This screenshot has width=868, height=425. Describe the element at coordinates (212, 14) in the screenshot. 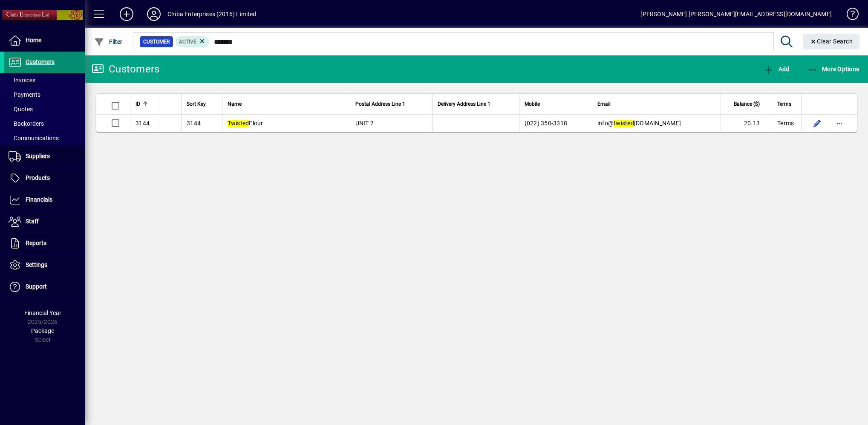

I see `div: Chiba Enterprises (2016) Limited` at that location.